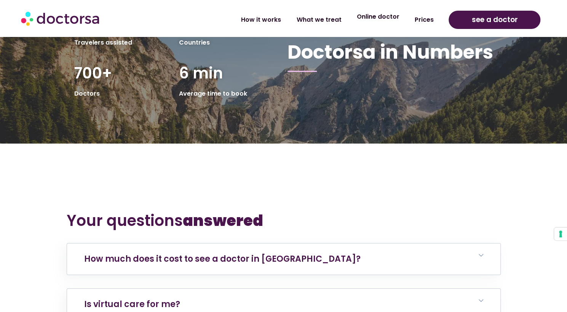 The height and width of the screenshot is (312, 567). Describe the element at coordinates (494, 20) in the screenshot. I see `span: see a doctor` at that location.